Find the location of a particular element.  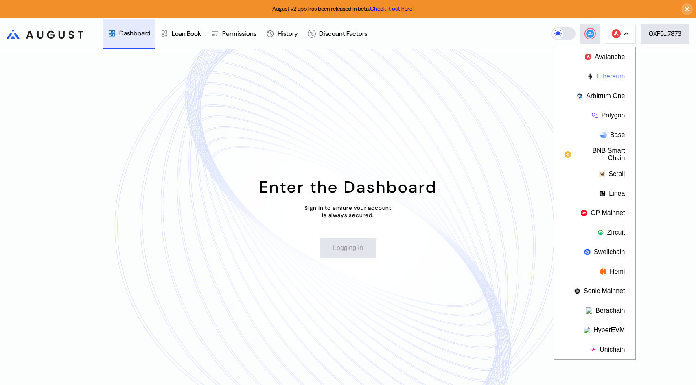

button: Hemi is located at coordinates (595, 272).